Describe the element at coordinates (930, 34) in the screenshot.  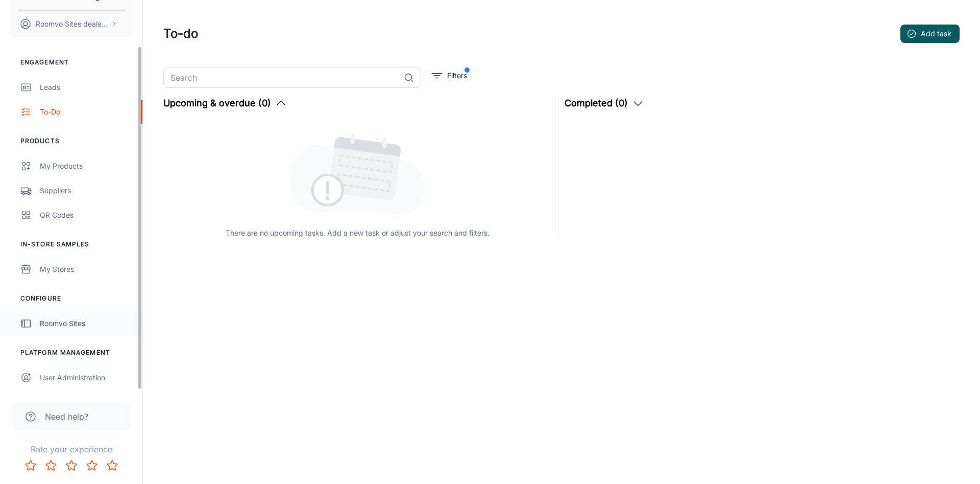
I see `button: Add task` at that location.